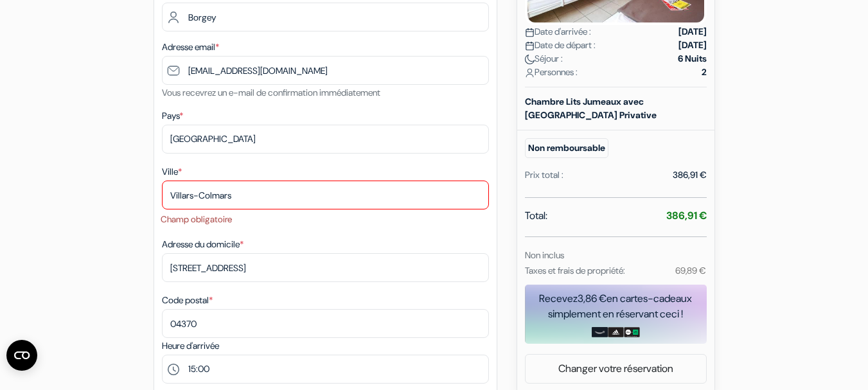  Describe the element at coordinates (172, 115) in the screenshot. I see `label: Pays` at that location.